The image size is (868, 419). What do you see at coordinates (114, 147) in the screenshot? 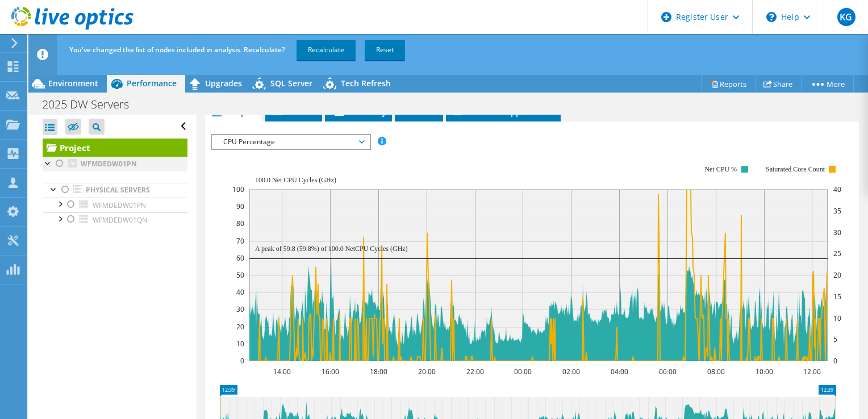
I see `a: Project` at bounding box center [114, 147].